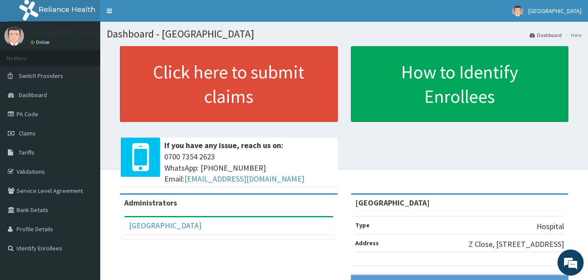 Image resolution: width=588 pixels, height=280 pixels. Describe the element at coordinates (546, 35) in the screenshot. I see `a: Dashboard` at that location.